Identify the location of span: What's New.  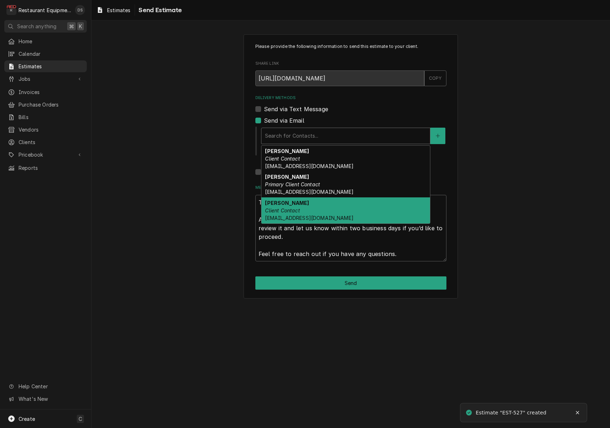
(50, 398).